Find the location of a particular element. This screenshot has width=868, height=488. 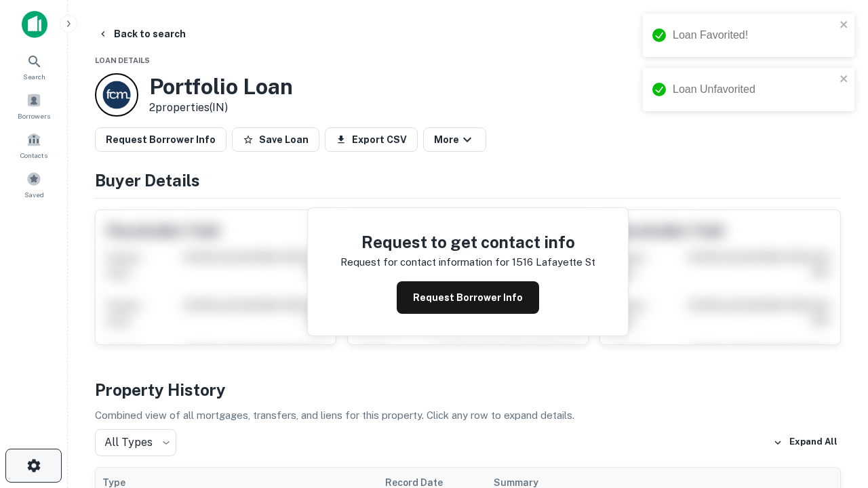

div: Borrowers is located at coordinates (34, 106).